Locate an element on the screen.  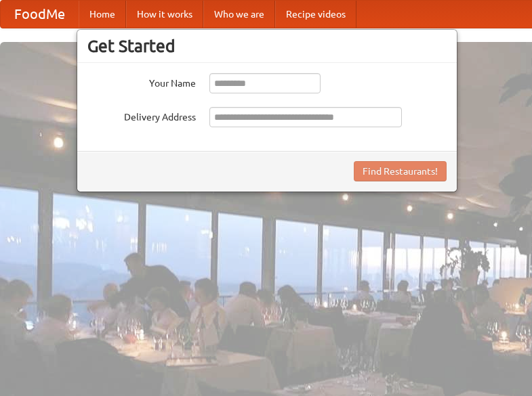
label: Delivery Address is located at coordinates (142, 115).